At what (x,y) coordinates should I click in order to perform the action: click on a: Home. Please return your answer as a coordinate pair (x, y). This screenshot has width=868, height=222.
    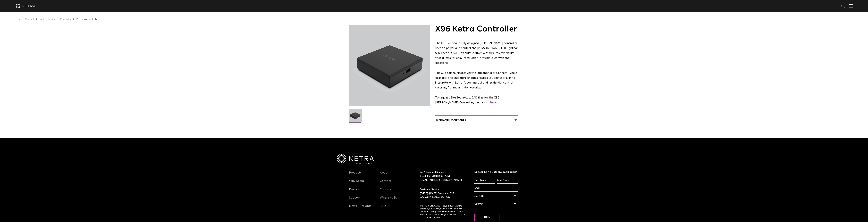
    Looking at the image, I should click on (19, 19).